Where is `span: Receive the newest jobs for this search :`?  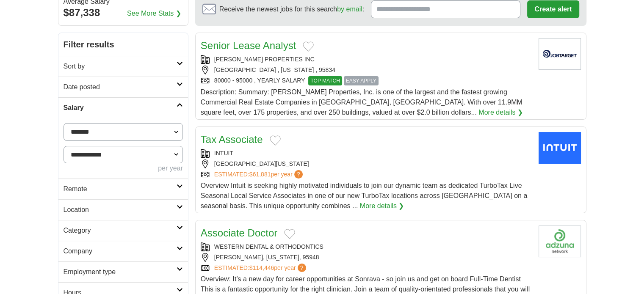 span: Receive the newest jobs for this search : is located at coordinates (292, 9).